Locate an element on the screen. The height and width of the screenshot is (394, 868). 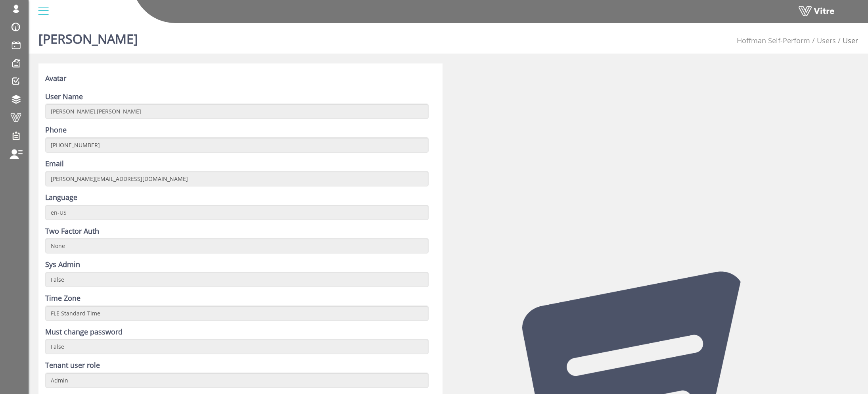
label: Tenant user role is located at coordinates (72, 365).